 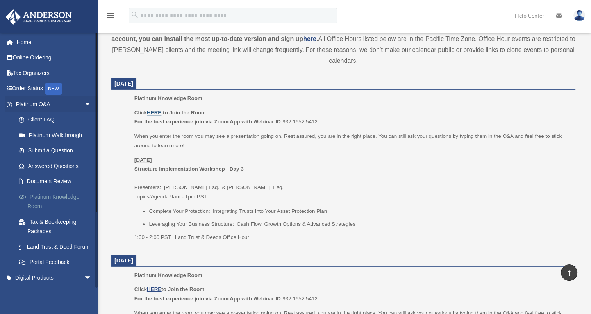 What do you see at coordinates (360, 211) in the screenshot?
I see `li: Complete Your Protection: Integrating Trusts Into Your Asset Protection Plan` at bounding box center [360, 211].